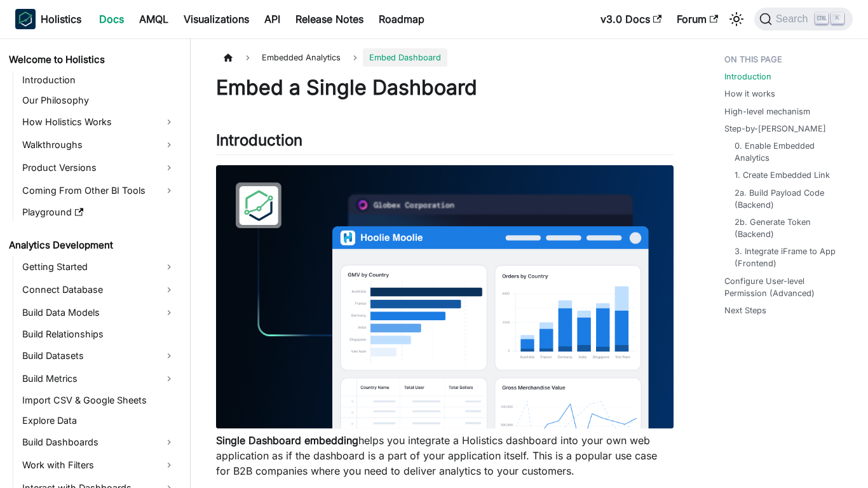 The image size is (868, 488). Describe the element at coordinates (98, 356) in the screenshot. I see `a: Build Datasets` at that location.